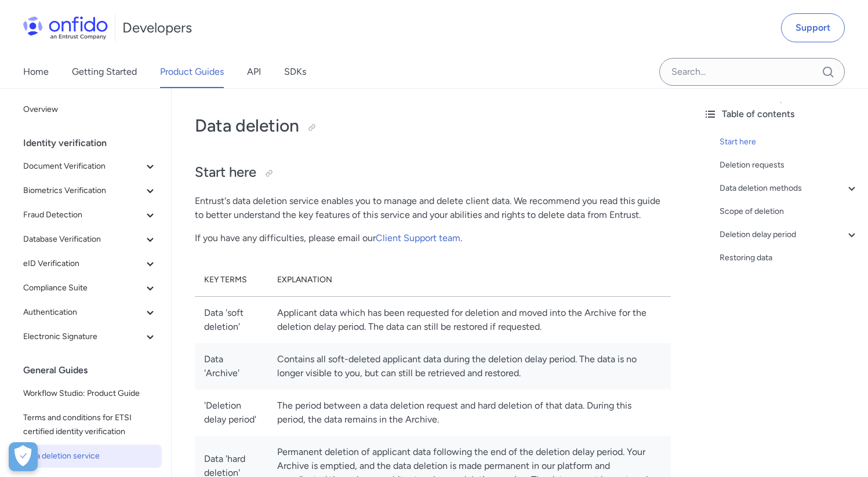  Describe the element at coordinates (90, 167) in the screenshot. I see `button: Document Verification` at that location.